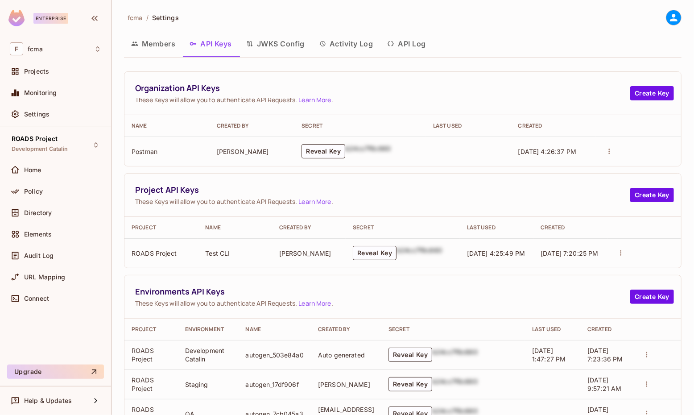 This screenshot has height=415, width=694. What do you see at coordinates (17, 49) in the screenshot?
I see `span: F` at bounding box center [17, 49].